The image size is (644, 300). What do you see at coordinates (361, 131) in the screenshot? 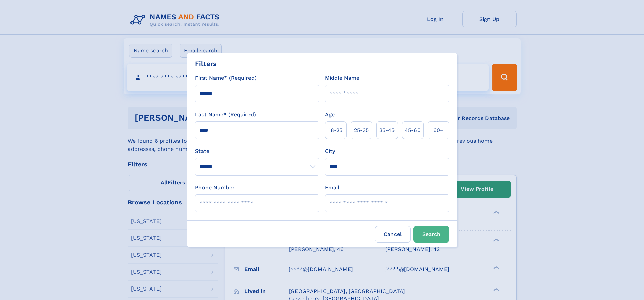
I see `span: 25‑35` at bounding box center [361, 131].